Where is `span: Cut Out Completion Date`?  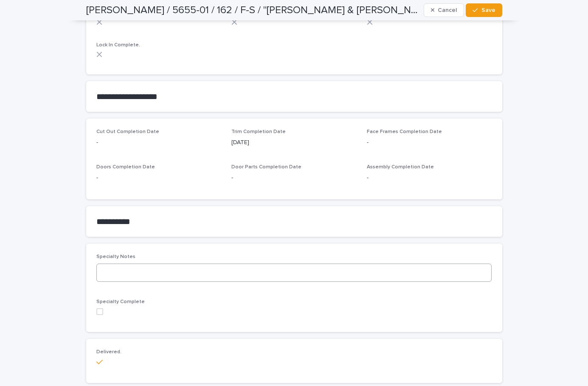 span: Cut Out Completion Date is located at coordinates (128, 132).